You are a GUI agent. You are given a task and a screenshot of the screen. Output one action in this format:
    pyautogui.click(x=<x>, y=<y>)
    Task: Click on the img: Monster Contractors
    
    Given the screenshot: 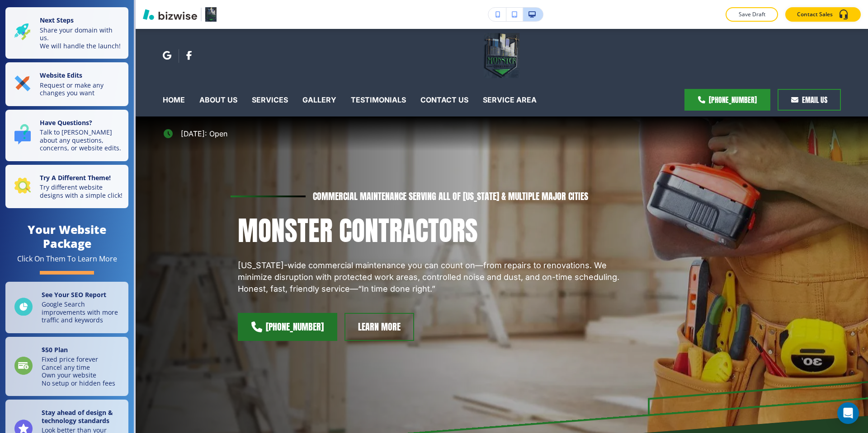 What is the action you would take?
    pyautogui.click(x=501, y=56)
    